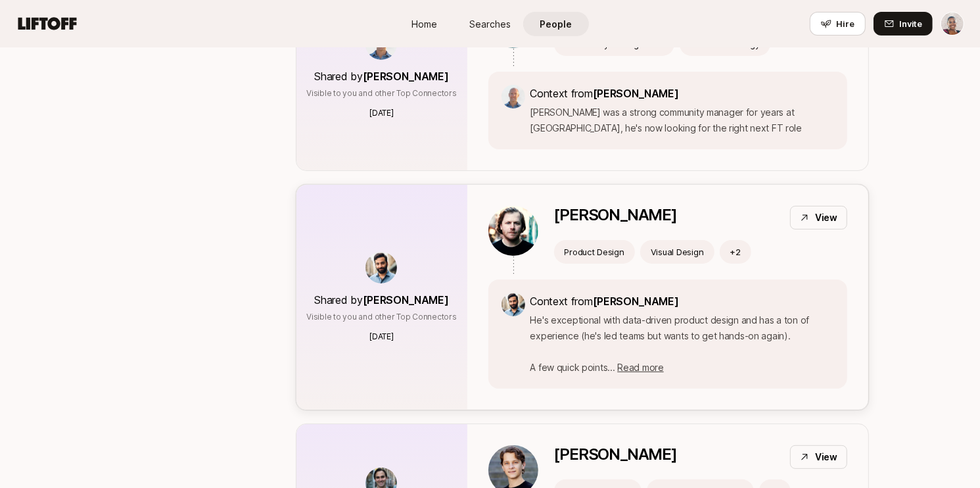  What do you see at coordinates (677, 252) in the screenshot?
I see `div: Visual Design` at bounding box center [677, 252].